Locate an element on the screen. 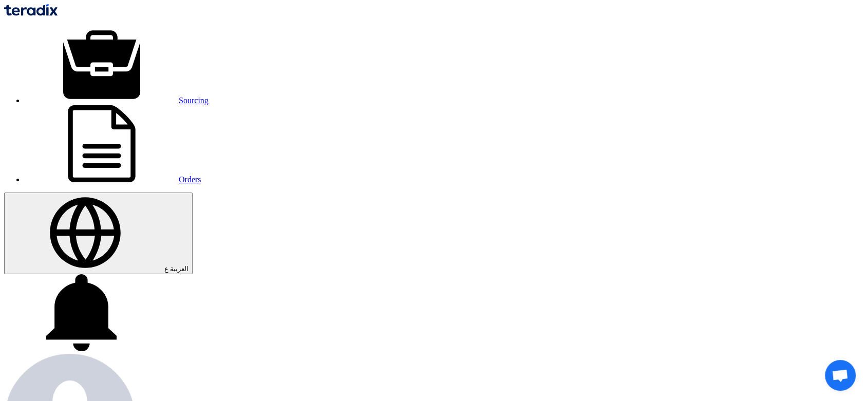 This screenshot has width=868, height=401. img: Teradix logo is located at coordinates (31, 10).